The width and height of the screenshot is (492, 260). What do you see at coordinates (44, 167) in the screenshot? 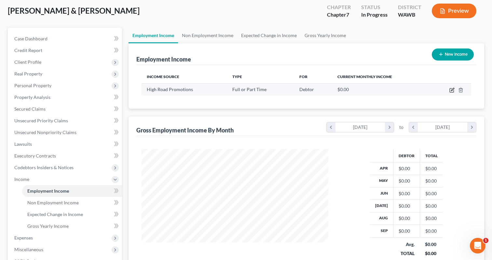
I see `span: Codebtors Insiders & Notices` at bounding box center [44, 167].